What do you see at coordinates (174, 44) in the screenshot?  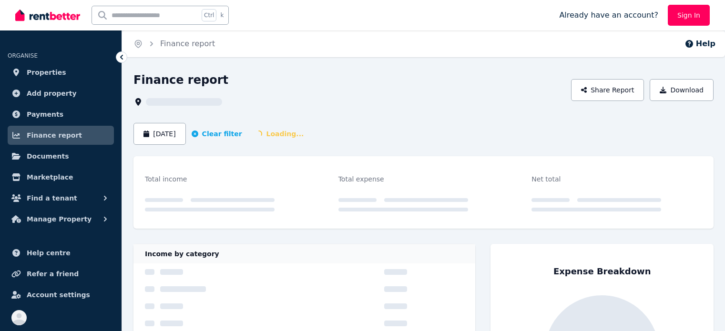 I see `nav: Breadcrumb` at bounding box center [174, 44].